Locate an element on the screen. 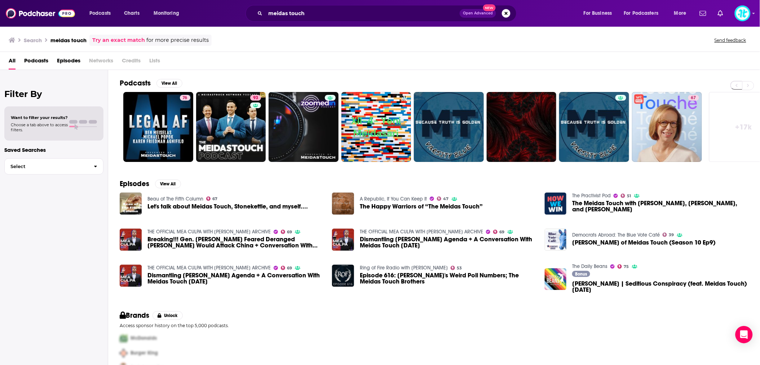  span: 93 is located at coordinates (256, 98).